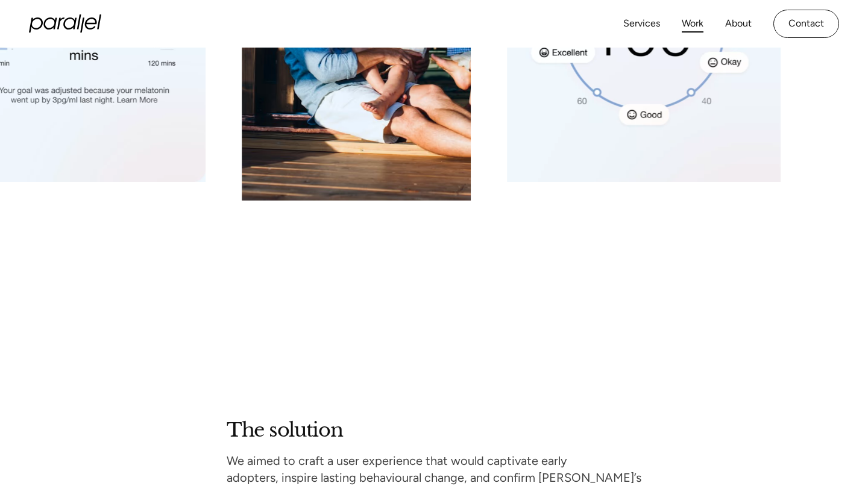 This screenshot has height=489, width=868. What do you see at coordinates (284, 431) in the screenshot?
I see `h2: The solution` at bounding box center [284, 431].